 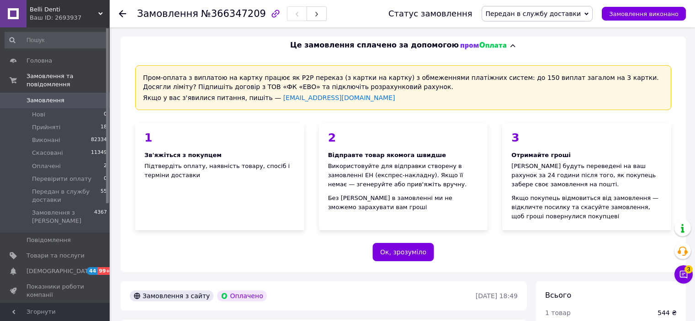 What do you see at coordinates (587, 208) in the screenshot?
I see `div: Якщо покупець відмовиться від замовлення — відкличте посилку та скасуйте замовлення, щоб гроші по...` at bounding box center [587, 208].